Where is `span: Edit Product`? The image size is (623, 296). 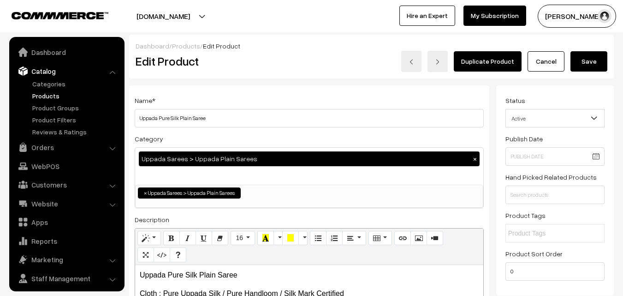
span: Edit Product is located at coordinates (221, 46).